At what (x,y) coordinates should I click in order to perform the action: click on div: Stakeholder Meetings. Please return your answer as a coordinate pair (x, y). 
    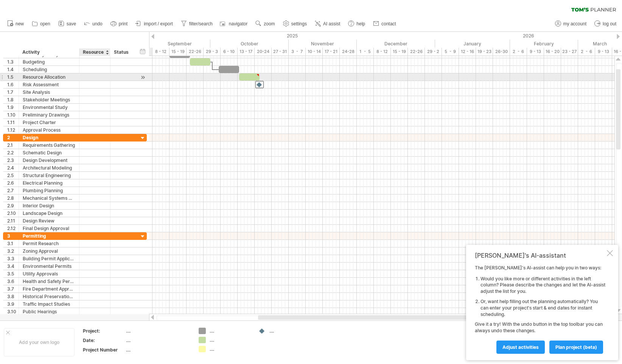
    Looking at the image, I should click on (48, 99).